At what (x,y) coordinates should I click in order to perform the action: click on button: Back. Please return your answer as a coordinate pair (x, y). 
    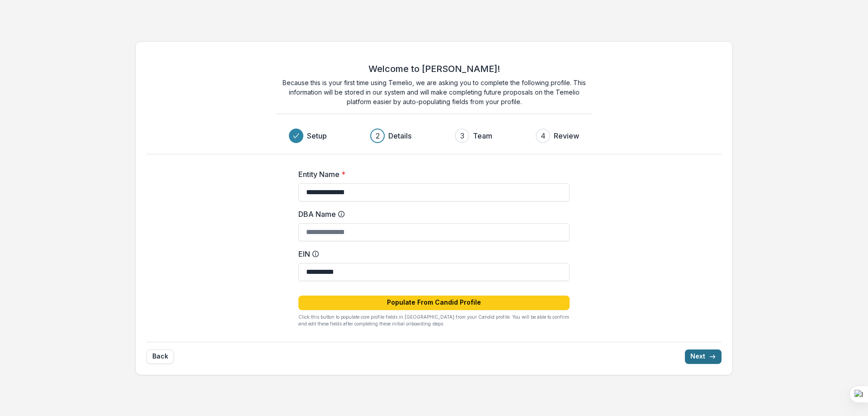
    Looking at the image, I should click on (160, 357).